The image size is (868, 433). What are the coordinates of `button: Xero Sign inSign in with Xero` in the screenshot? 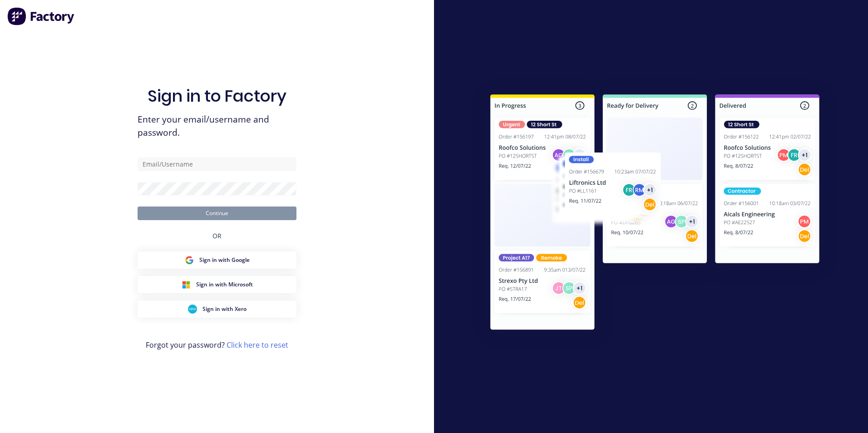 It's located at (217, 309).